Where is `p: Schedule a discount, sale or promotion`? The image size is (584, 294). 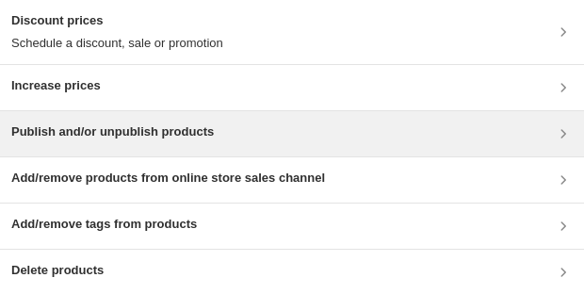
p: Schedule a discount, sale or promotion is located at coordinates (117, 43).